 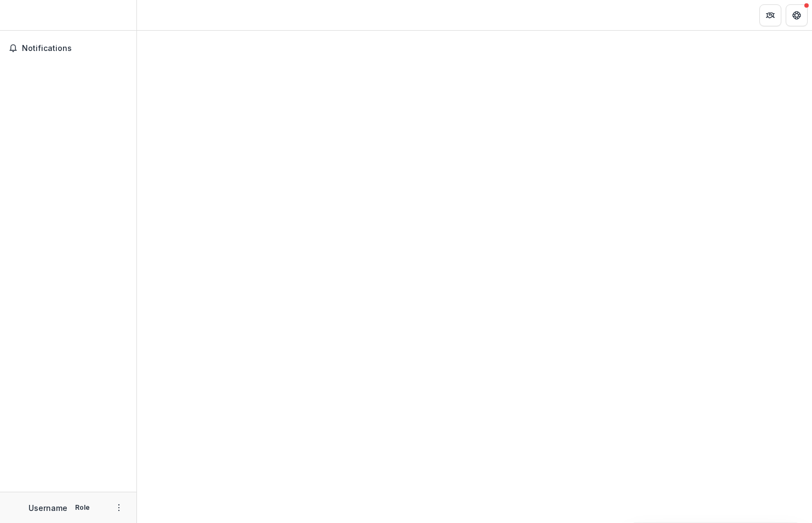 What do you see at coordinates (82, 508) in the screenshot?
I see `p: Role` at bounding box center [82, 508].